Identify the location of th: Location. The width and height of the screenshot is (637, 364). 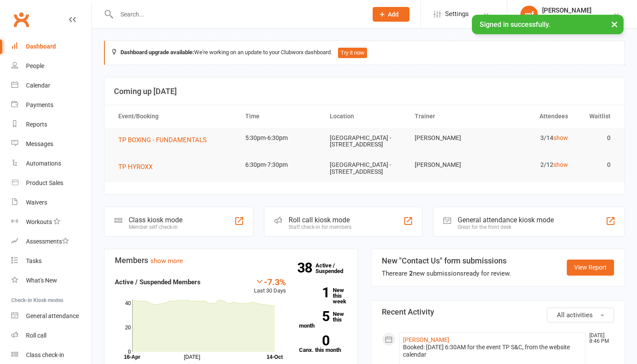
(364, 116).